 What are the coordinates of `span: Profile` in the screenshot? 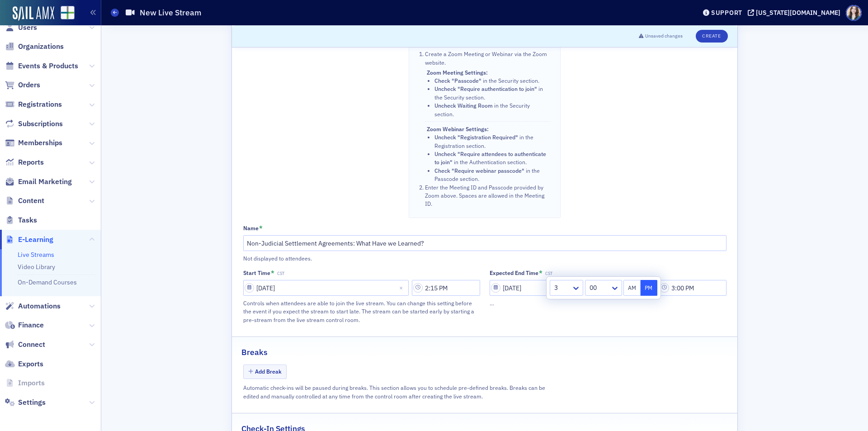 It's located at (853, 13).